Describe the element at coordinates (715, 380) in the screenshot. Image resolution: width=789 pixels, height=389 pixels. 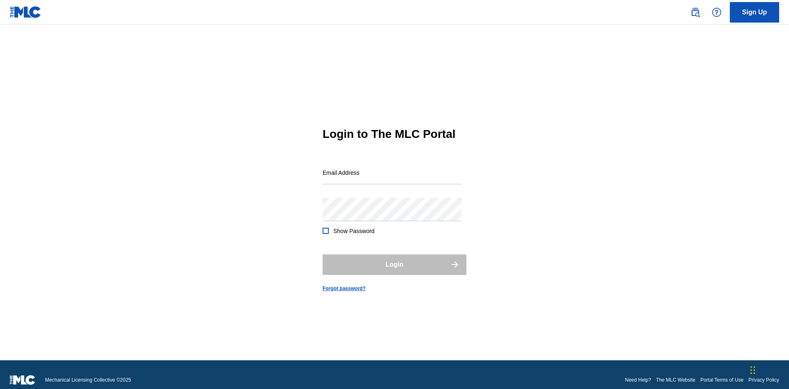
I see `a: Portal Terms of Use` at that location.